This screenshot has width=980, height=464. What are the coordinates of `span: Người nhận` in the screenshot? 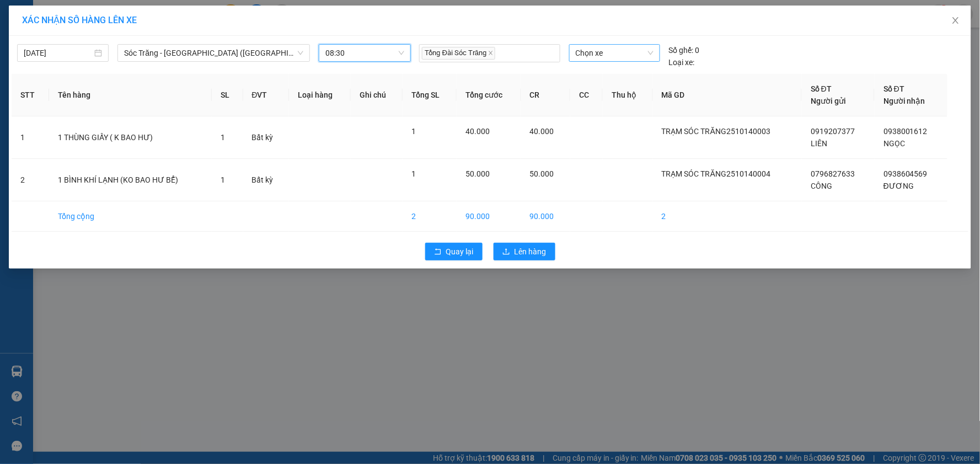 It's located at (904, 101).